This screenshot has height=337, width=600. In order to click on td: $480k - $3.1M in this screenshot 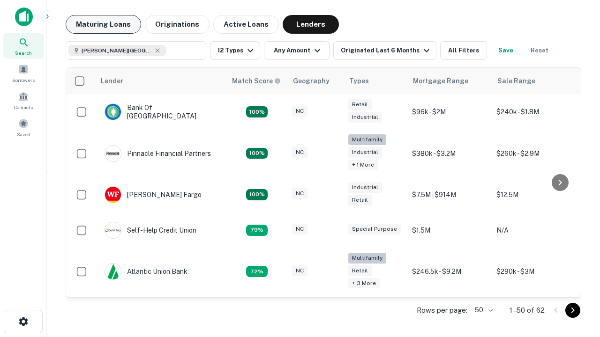, I will do `click(533, 313)`.